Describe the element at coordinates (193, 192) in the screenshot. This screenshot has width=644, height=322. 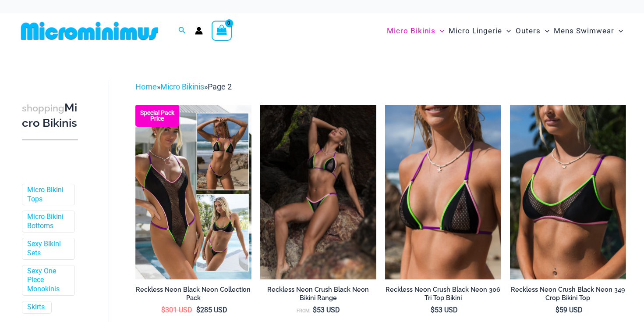
I see `a: Collection Pack Top BTop B` at that location.